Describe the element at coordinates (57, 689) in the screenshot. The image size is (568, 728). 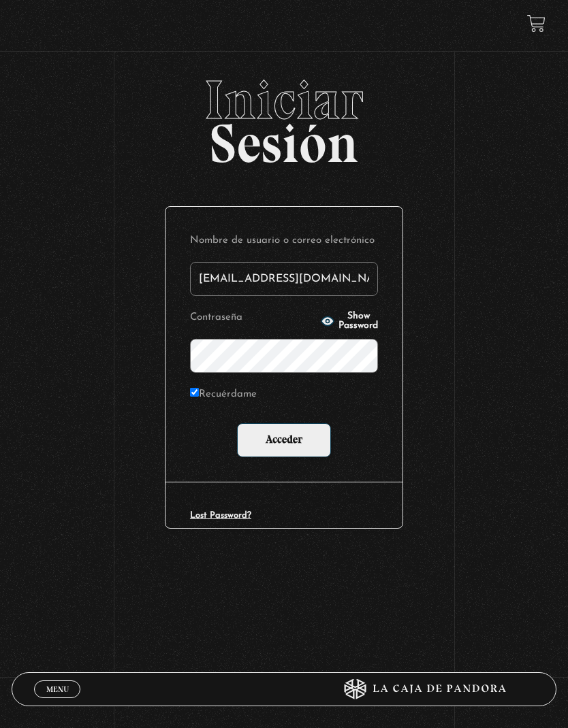
I see `span: Menu` at that location.